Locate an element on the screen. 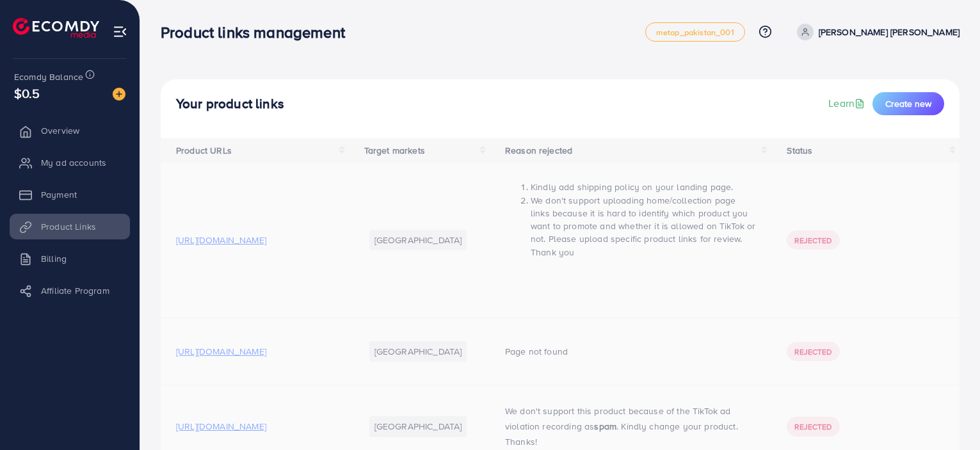 The height and width of the screenshot is (450, 980). img: image is located at coordinates (119, 94).